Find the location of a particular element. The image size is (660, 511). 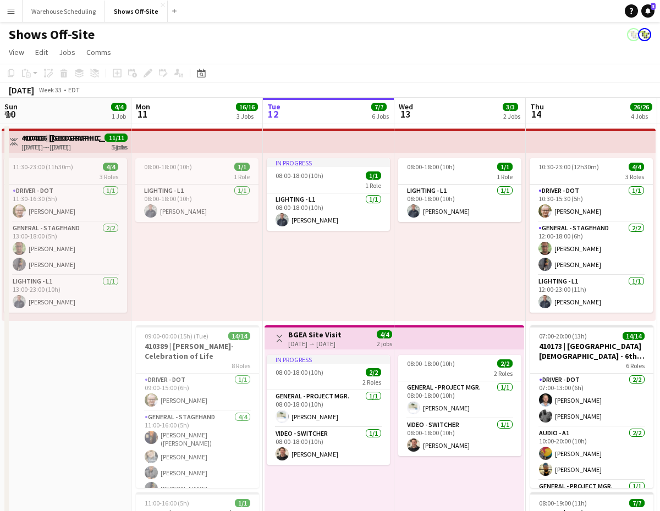

span: 3 Roles is located at coordinates (634, 176).